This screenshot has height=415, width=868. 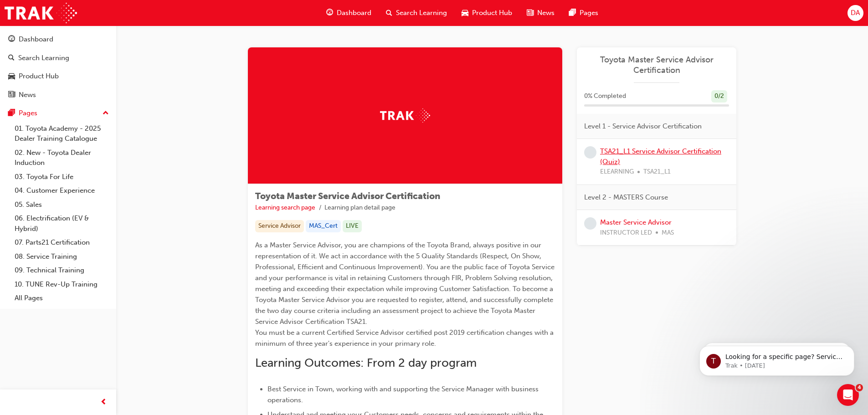 What do you see at coordinates (626, 233) in the screenshot?
I see `span: INSTRUCTOR LED` at bounding box center [626, 233].